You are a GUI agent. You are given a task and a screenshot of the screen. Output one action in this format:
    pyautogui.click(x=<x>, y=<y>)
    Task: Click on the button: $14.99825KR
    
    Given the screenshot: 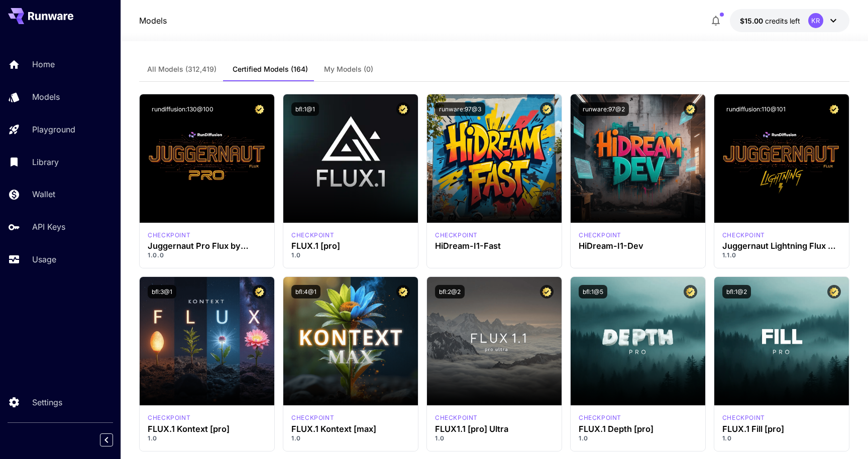 What is the action you would take?
    pyautogui.click(x=790, y=21)
    